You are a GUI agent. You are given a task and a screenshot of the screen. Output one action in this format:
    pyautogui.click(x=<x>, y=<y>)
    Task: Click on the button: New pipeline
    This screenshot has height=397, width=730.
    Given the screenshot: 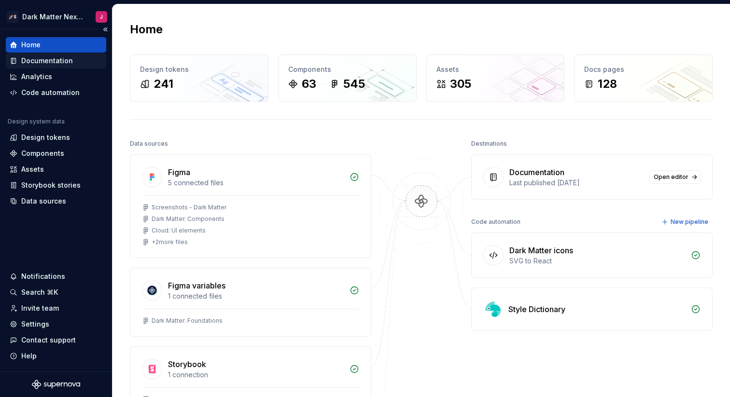 What is the action you would take?
    pyautogui.click(x=686, y=222)
    